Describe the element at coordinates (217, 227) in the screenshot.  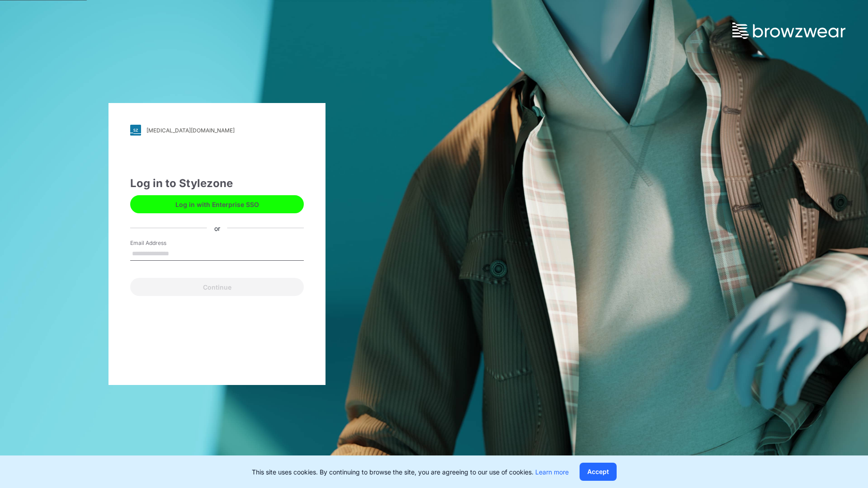
I see `div: or` at that location.